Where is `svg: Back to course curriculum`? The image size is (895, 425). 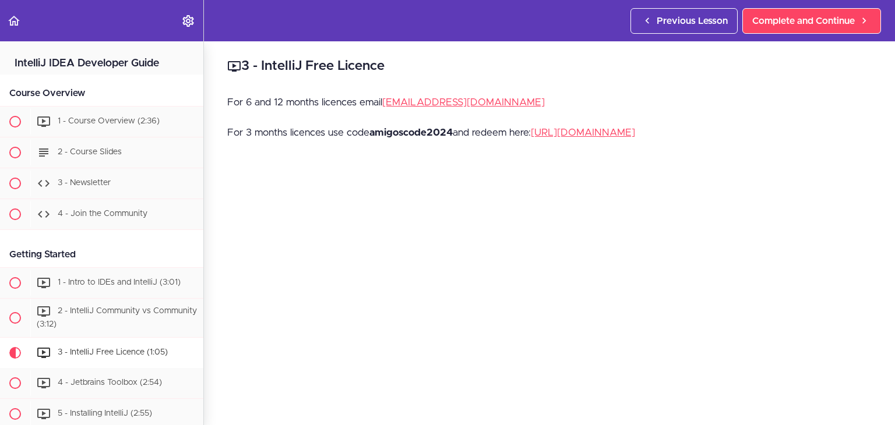 svg: Back to course curriculum is located at coordinates (14, 21).